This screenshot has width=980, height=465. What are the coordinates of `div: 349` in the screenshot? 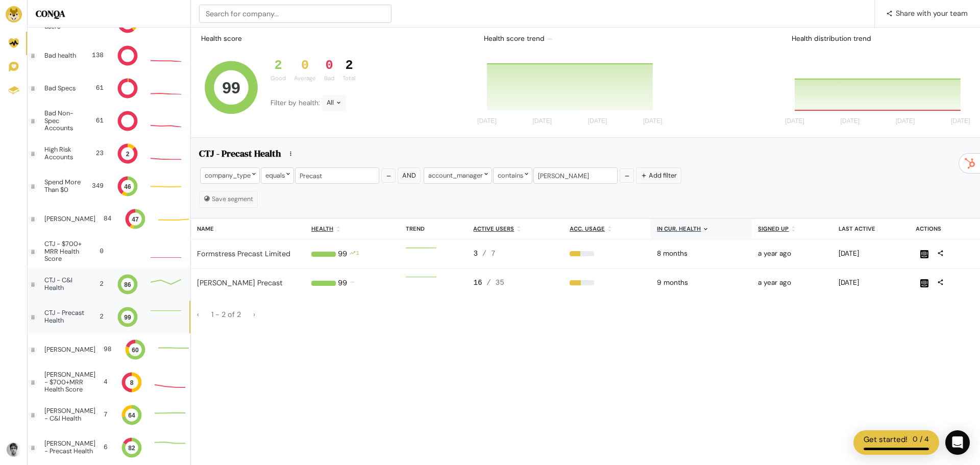 It's located at (97, 186).